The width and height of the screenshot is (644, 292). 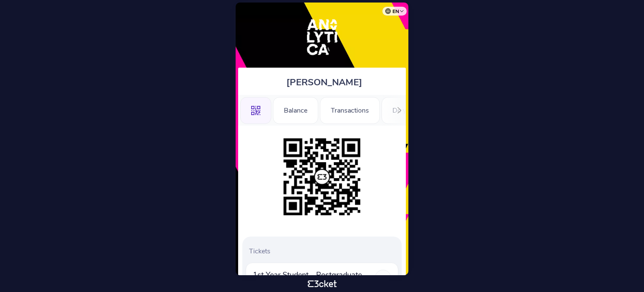 What do you see at coordinates (350, 110) in the screenshot?
I see `div: Transactions` at bounding box center [350, 110].